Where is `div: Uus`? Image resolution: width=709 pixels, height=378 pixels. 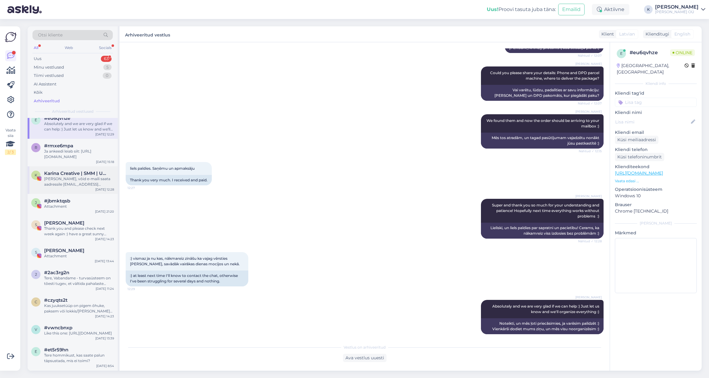 div: Uus is located at coordinates (37, 59).